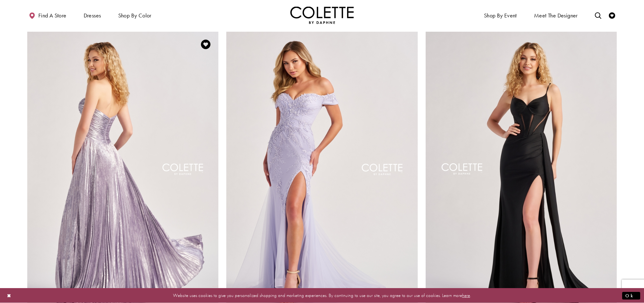  What do you see at coordinates (612, 15) in the screenshot?
I see `a: Check Wishlist` at bounding box center [612, 15].